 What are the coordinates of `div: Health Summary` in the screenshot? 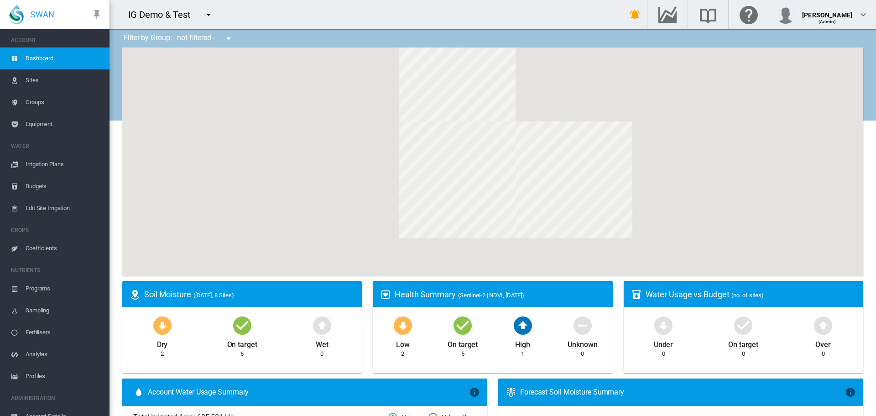 It's located at (500, 294).